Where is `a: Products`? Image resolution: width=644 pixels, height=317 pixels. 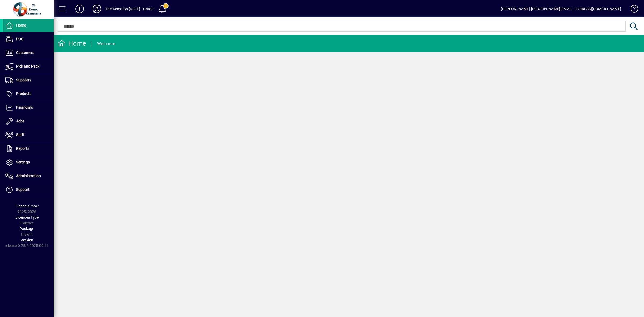 a: Products is located at coordinates (28, 94).